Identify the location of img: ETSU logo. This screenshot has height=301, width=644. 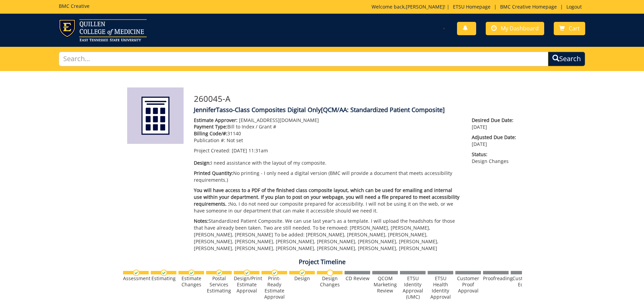
(103, 30).